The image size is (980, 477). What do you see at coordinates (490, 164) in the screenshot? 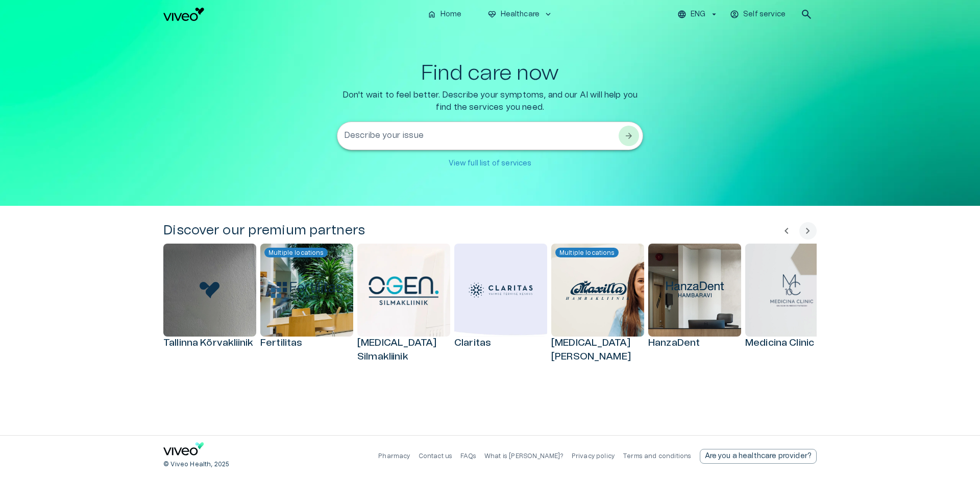
I see `p: View full list of services` at bounding box center [490, 164].